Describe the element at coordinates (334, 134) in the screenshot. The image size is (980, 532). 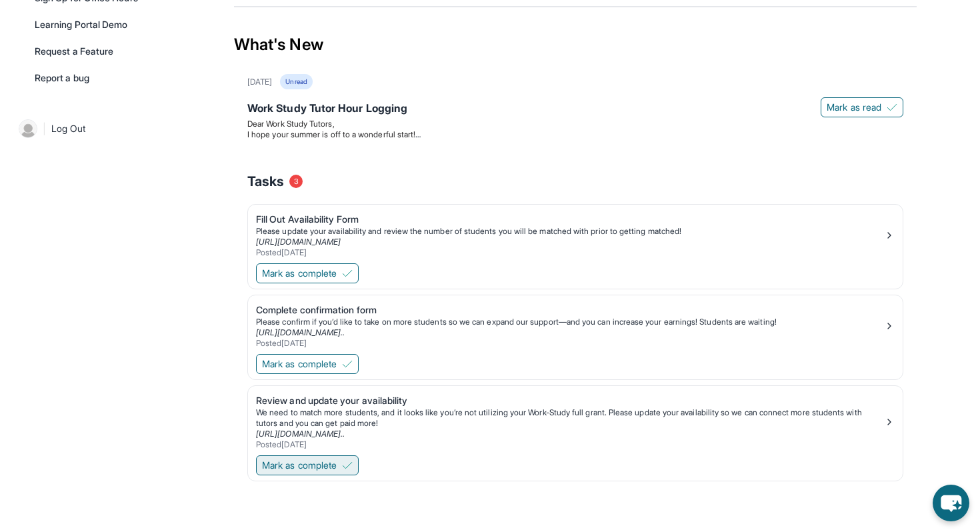
I see `span: I hope your summer is off to a wonderful start!` at that location.